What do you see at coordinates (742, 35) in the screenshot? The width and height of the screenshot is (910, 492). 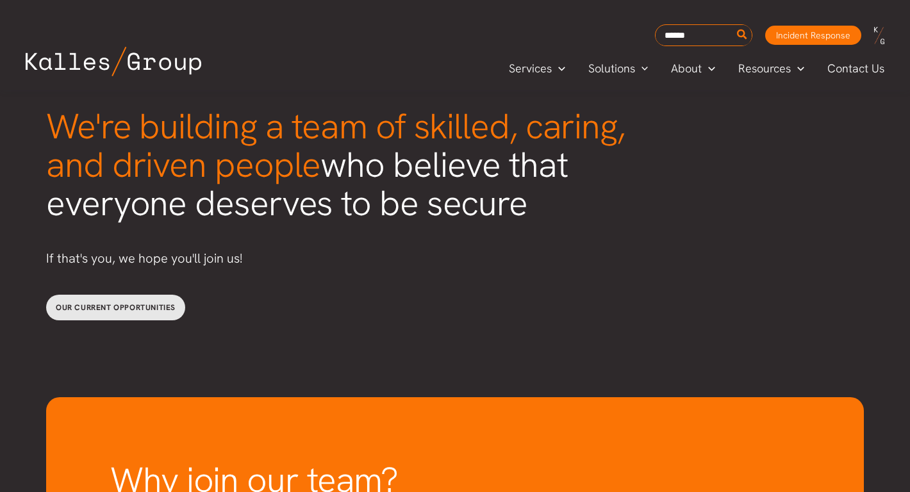 I see `button: Search` at bounding box center [742, 35].